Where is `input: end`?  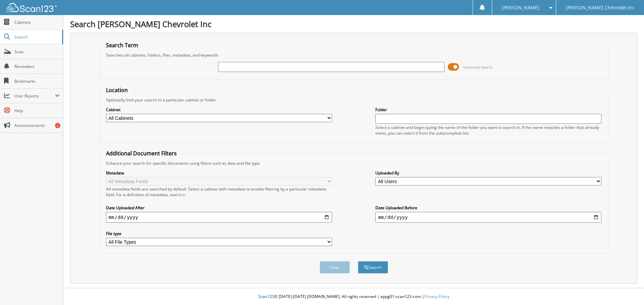 input: end is located at coordinates (488, 218).